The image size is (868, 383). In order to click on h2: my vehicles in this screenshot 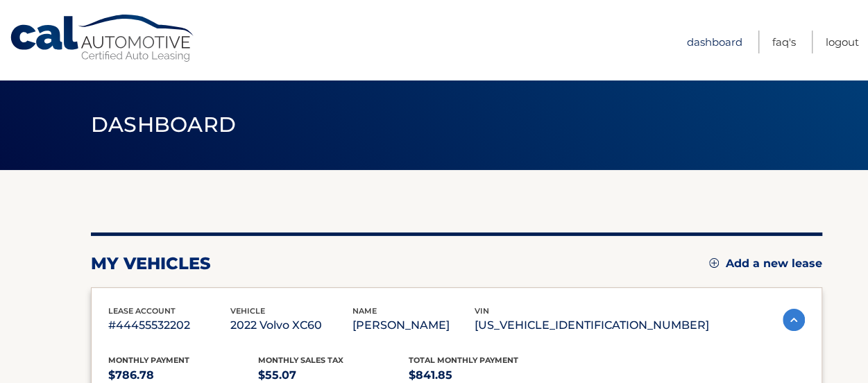, I will do `click(151, 263)`.